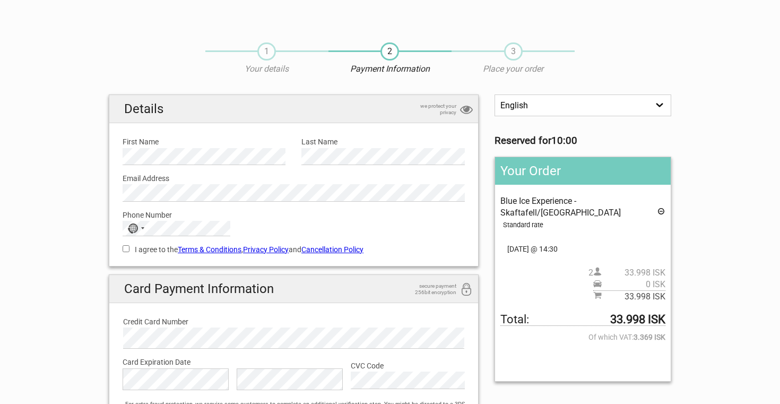 The image size is (780, 404). What do you see at coordinates (408, 366) in the screenshot?
I see `label: CVC Code` at bounding box center [408, 366].